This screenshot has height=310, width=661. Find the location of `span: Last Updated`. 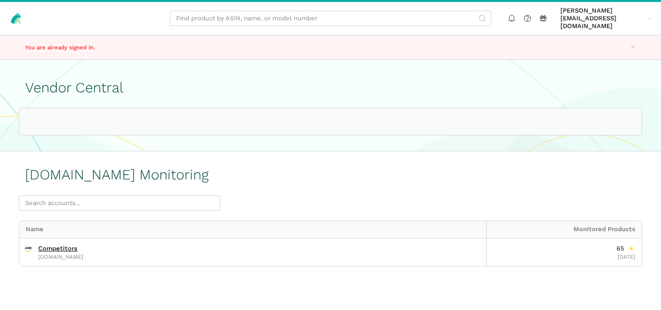

span: Last Updated is located at coordinates (626, 257).